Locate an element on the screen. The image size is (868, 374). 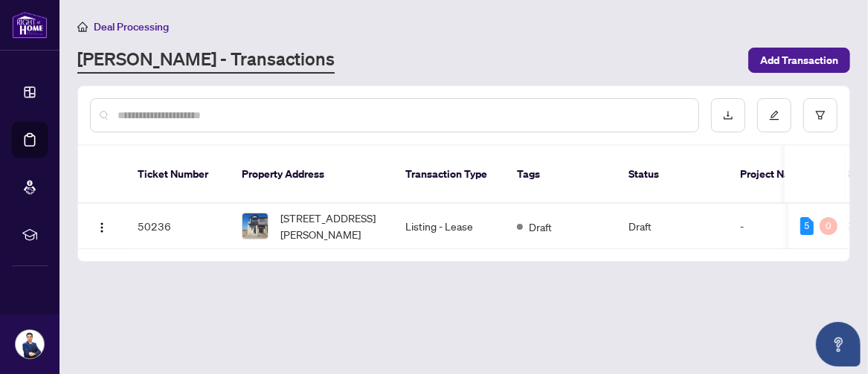
button: Open asap is located at coordinates (838, 344).